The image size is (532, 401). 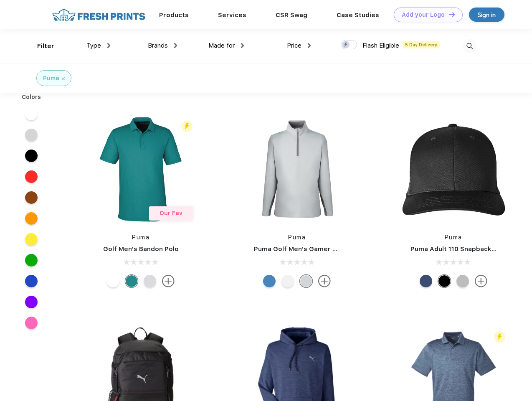 What do you see at coordinates (487, 15) in the screenshot?
I see `a: Sign in` at bounding box center [487, 15].